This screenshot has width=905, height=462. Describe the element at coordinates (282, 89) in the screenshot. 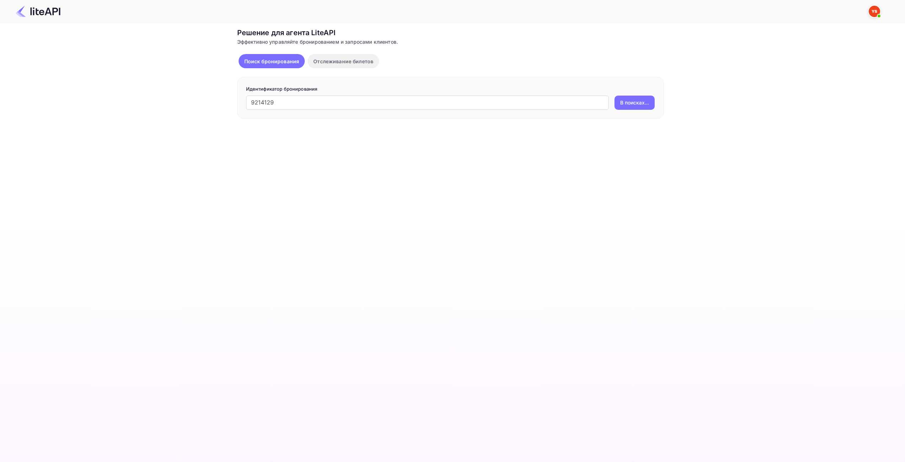

I see `ya-tr-span: Идентификатор бронирования` at that location.